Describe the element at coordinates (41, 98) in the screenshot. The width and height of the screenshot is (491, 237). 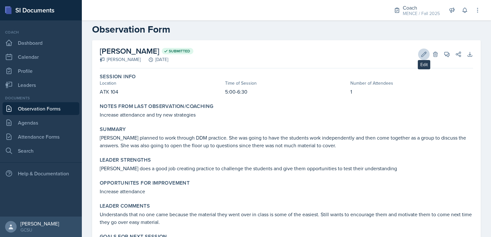
I see `div: Documents` at that location.